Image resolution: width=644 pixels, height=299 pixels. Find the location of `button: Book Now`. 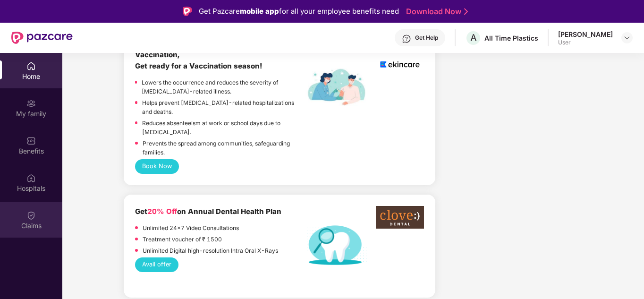

button: Book Now is located at coordinates (157, 166).